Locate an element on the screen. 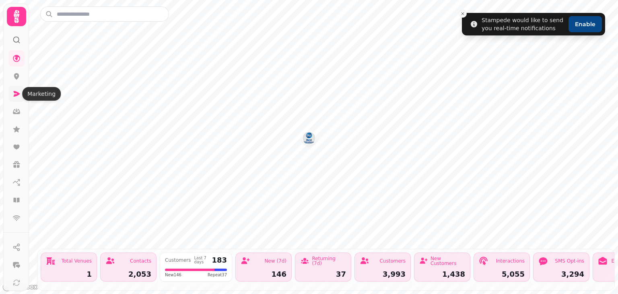  button: Close toast is located at coordinates (463, 14).